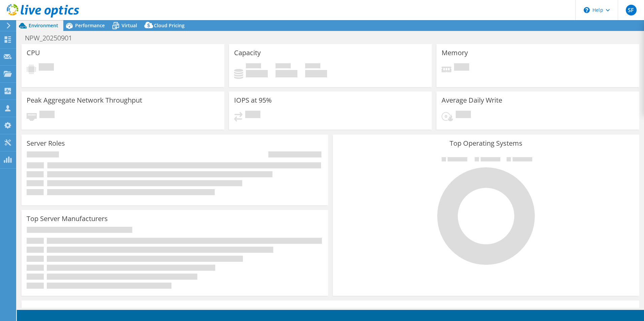  Describe the element at coordinates (84, 100) in the screenshot. I see `h3: Peak Aggregate Network Throughput` at that location.